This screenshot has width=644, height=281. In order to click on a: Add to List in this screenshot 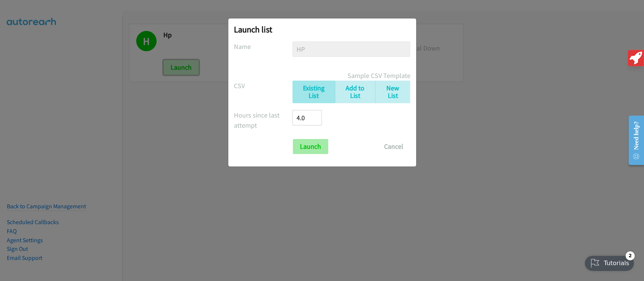, I will do `click(355, 92)`.